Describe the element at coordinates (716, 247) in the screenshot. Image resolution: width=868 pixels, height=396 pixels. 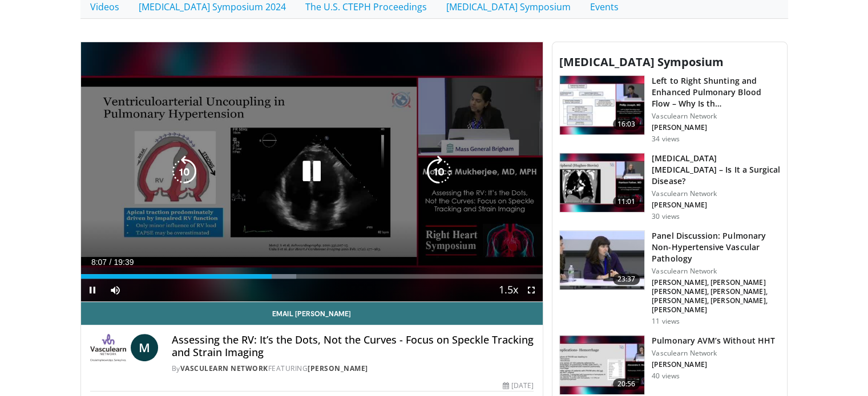
I see `h3: Panel Discussion: Pulmonary Non-Hypertensive Vascular Pathology` at that location.